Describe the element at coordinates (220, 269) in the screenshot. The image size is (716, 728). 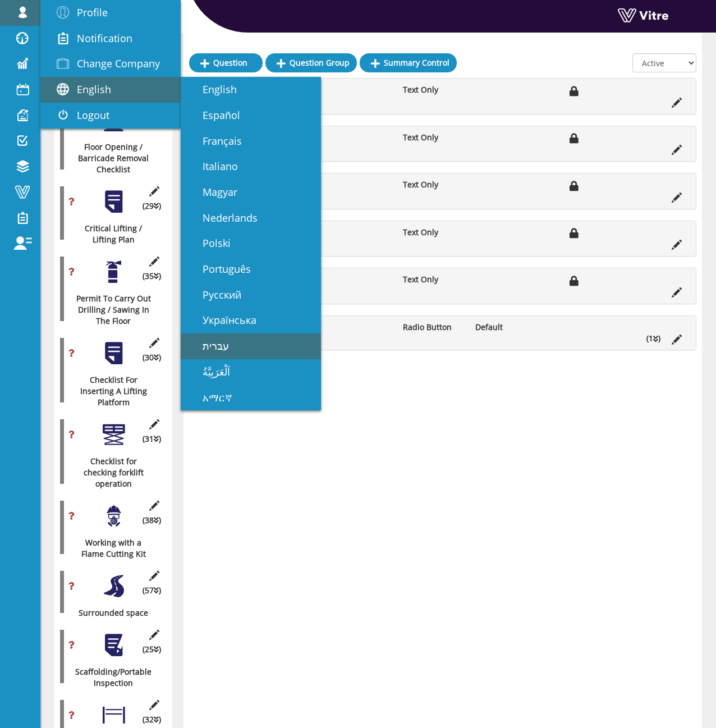
I see `span: Português` at that location.